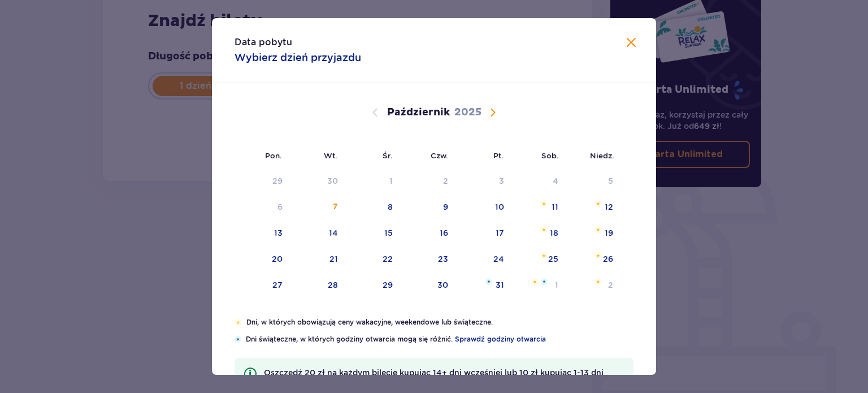 Image resolution: width=868 pixels, height=393 pixels. What do you see at coordinates (439, 323) in the screenshot?
I see `p: Dni, w których obowiązują ceny wakacyjne, weekendowe lub świąteczne.` at bounding box center [439, 323].